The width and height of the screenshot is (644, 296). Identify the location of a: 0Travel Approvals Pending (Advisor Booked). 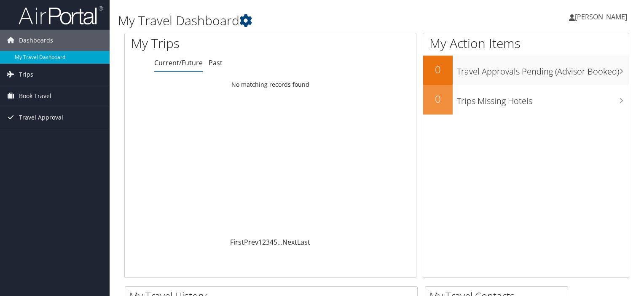
(526, 70).